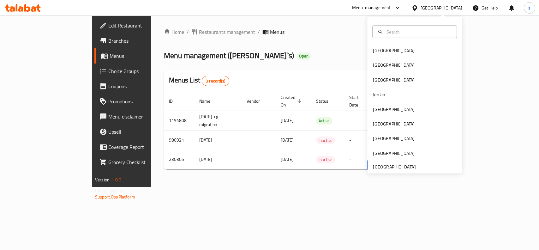  I want to click on a: Coverage Report, so click(138, 147).